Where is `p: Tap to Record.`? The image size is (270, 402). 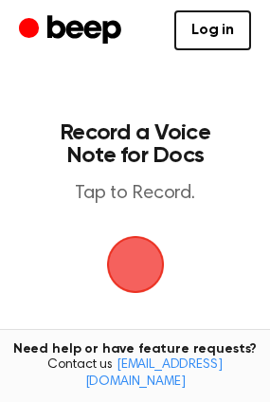
p: Tap to Record. is located at coordinates (135, 194).